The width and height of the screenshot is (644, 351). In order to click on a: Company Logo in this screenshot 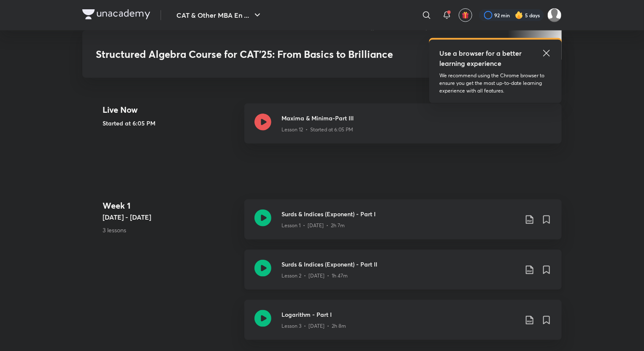, I will do `click(116, 15)`.